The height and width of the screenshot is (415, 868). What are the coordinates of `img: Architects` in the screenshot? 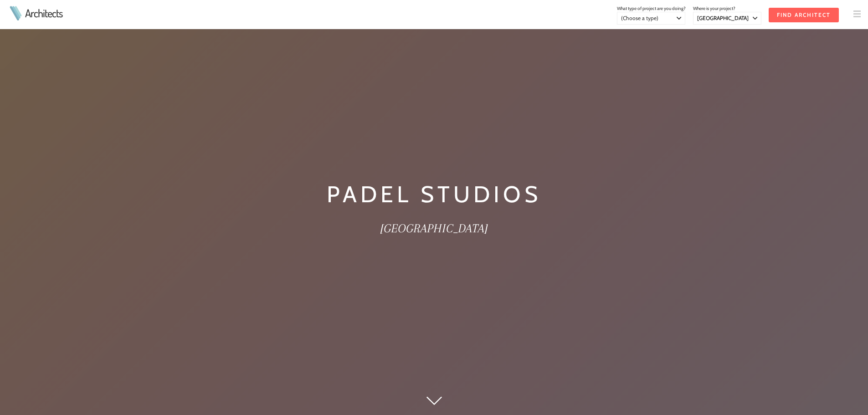 It's located at (15, 13).